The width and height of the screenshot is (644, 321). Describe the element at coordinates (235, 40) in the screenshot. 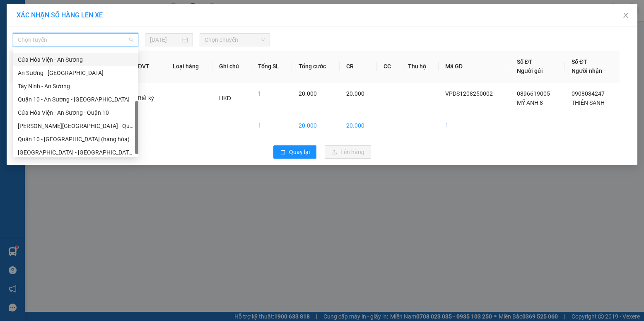

I see `span: Chọn chuyến` at that location.